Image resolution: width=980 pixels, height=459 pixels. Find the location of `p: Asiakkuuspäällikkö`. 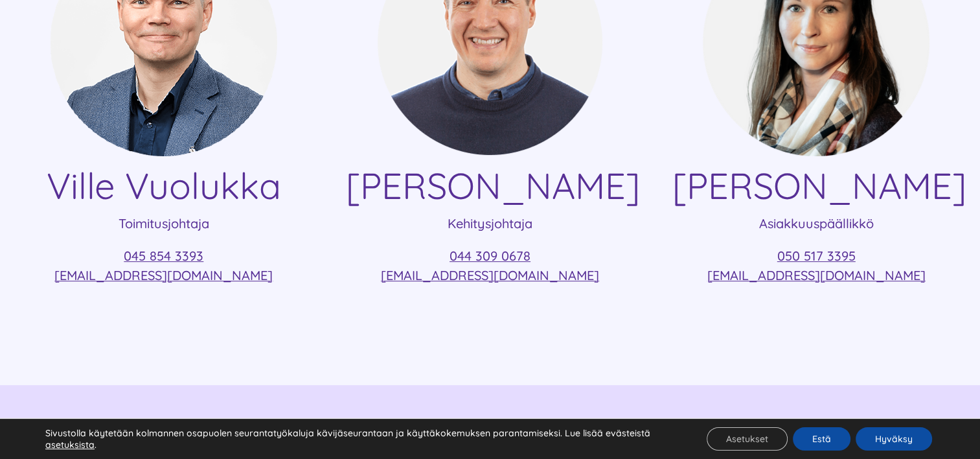

p: Asiakkuuspäällikkö is located at coordinates (816, 224).